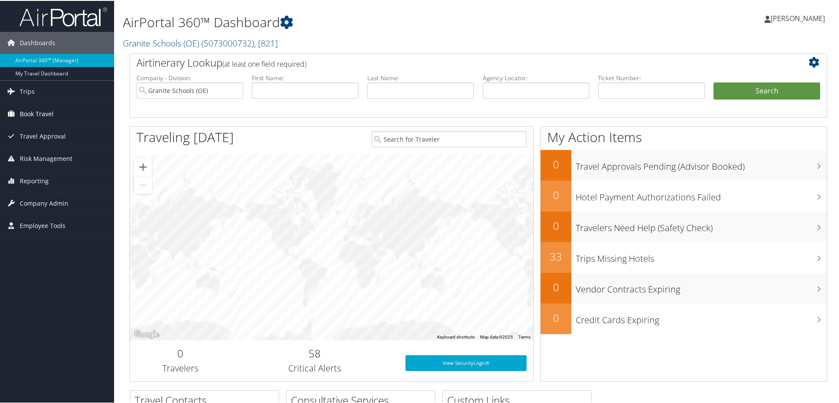 This screenshot has width=839, height=403. I want to click on button: Keyboard shortcuts, so click(456, 337).